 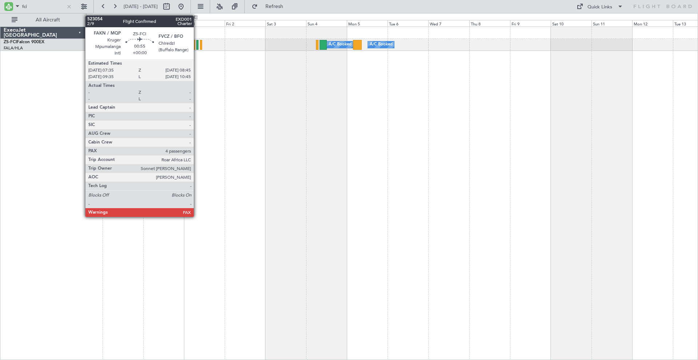 I want to click on button: Quick Links, so click(x=600, y=7).